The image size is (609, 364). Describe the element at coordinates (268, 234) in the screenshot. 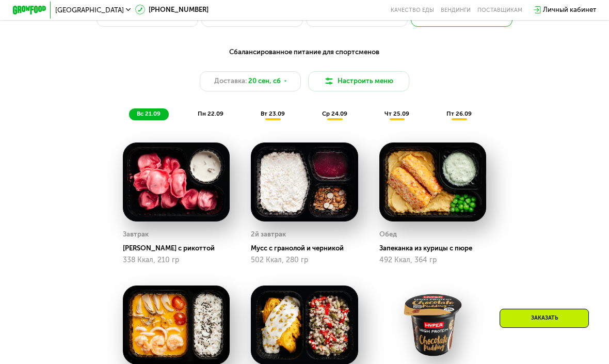

I see `div: 2й завтрак` at that location.